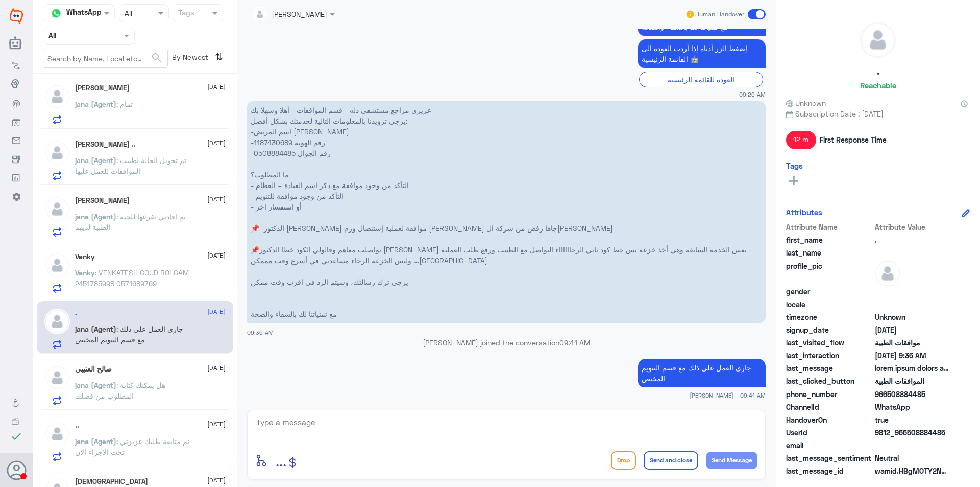 The image size is (980, 487). I want to click on span: : تم افادتي بفرعها للجنة الطبية لديهم, so click(130, 222).